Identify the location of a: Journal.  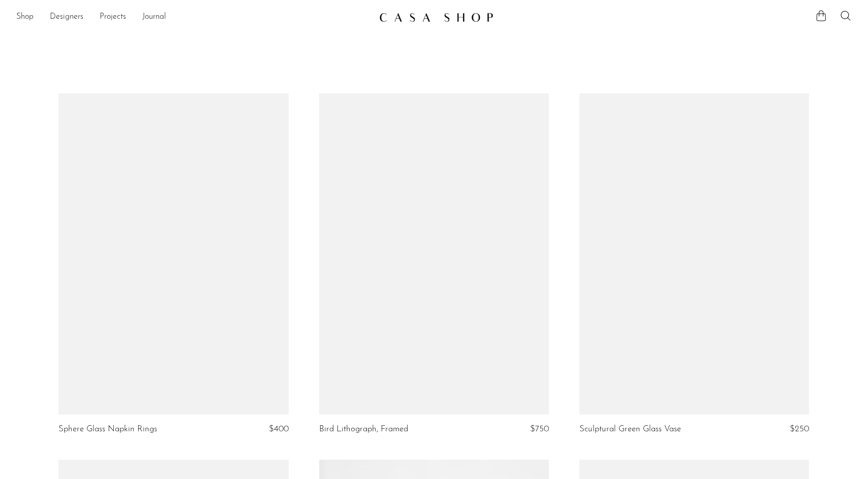
(154, 17).